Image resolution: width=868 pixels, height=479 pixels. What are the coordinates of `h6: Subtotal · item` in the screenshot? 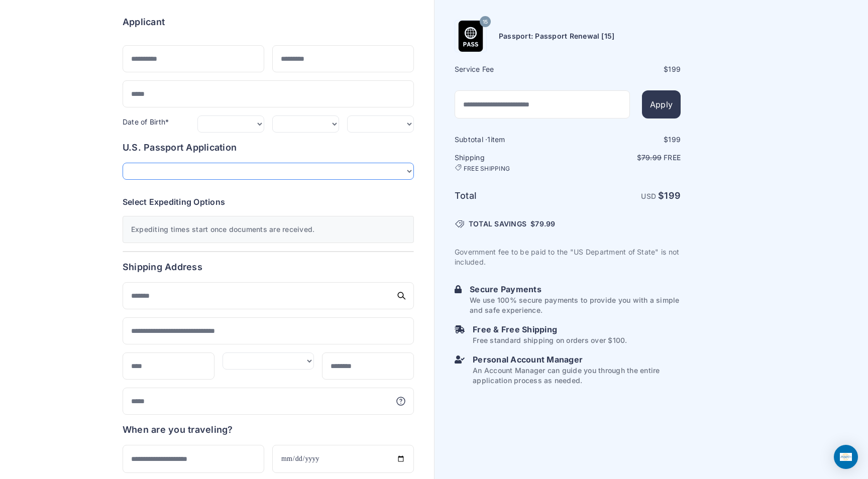 It's located at (510, 140).